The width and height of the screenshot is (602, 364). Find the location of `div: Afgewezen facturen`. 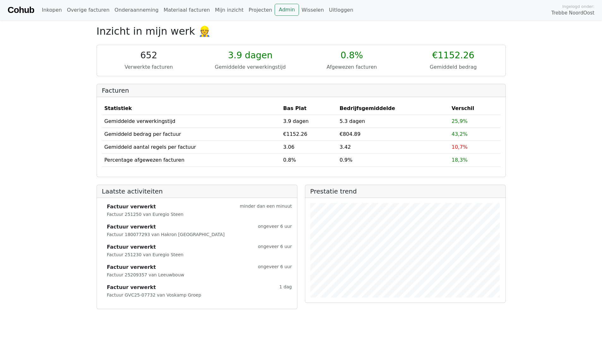

div: Afgewezen facturen is located at coordinates (352, 67).